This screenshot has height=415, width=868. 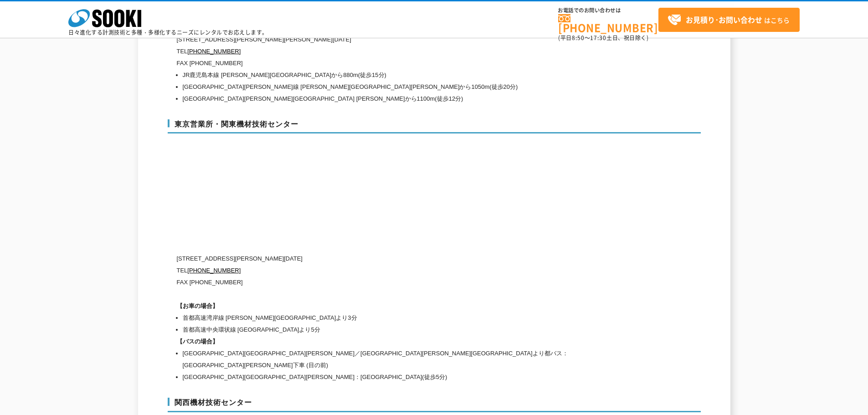 What do you see at coordinates (728, 20) in the screenshot?
I see `span: はこちら` at bounding box center [728, 20].